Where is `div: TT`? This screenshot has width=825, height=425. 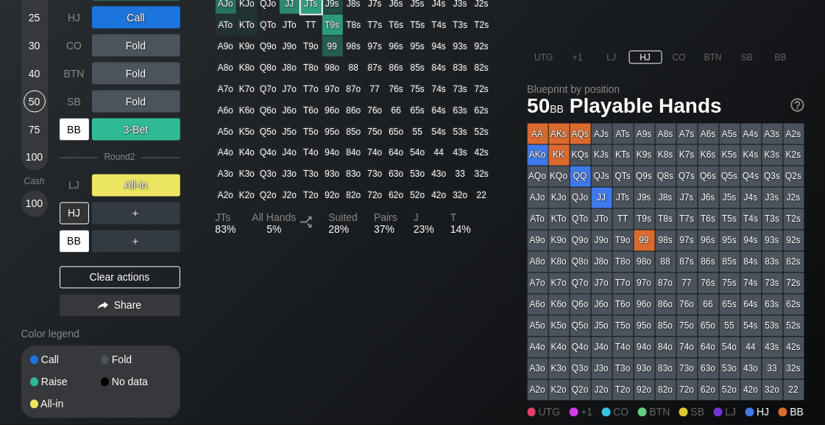
div: TT is located at coordinates (311, 25).